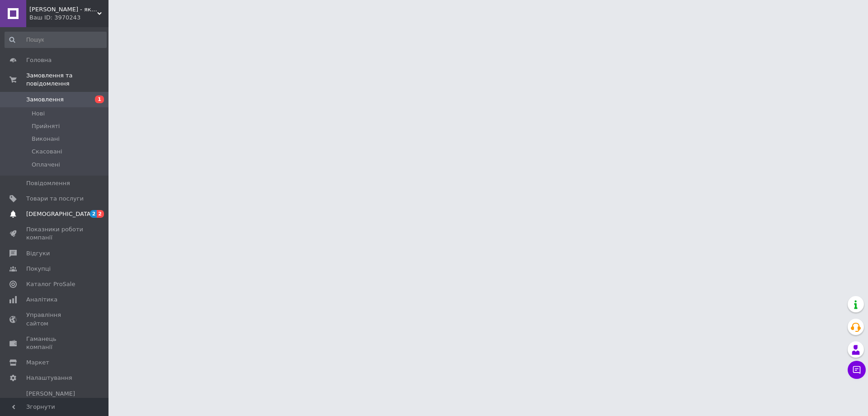 This screenshot has height=416, width=868. What do you see at coordinates (67, 79) in the screenshot?
I see `span: Замовлення та повідомлення` at bounding box center [67, 79].